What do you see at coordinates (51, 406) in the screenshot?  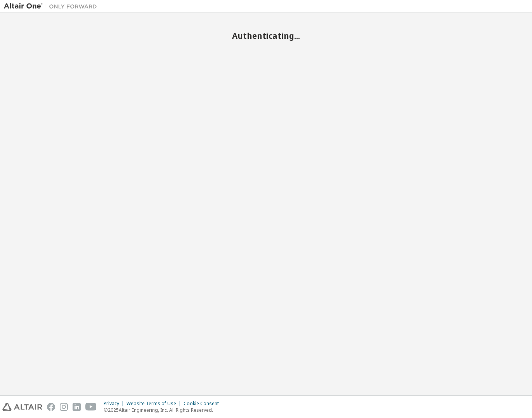 I see `img: facebook.svg` at bounding box center [51, 406].